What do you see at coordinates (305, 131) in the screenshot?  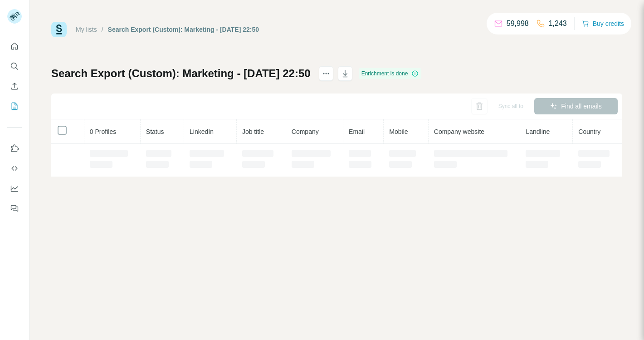 I see `span: Company` at bounding box center [305, 131].